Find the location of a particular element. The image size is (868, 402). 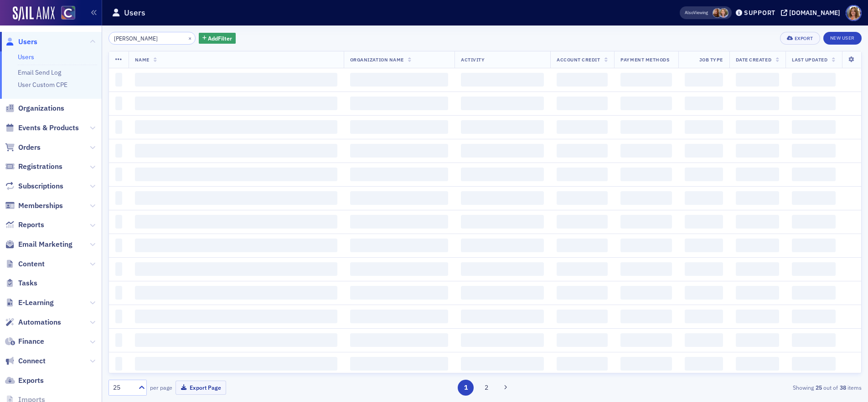

button: AddFilter is located at coordinates (217, 38).